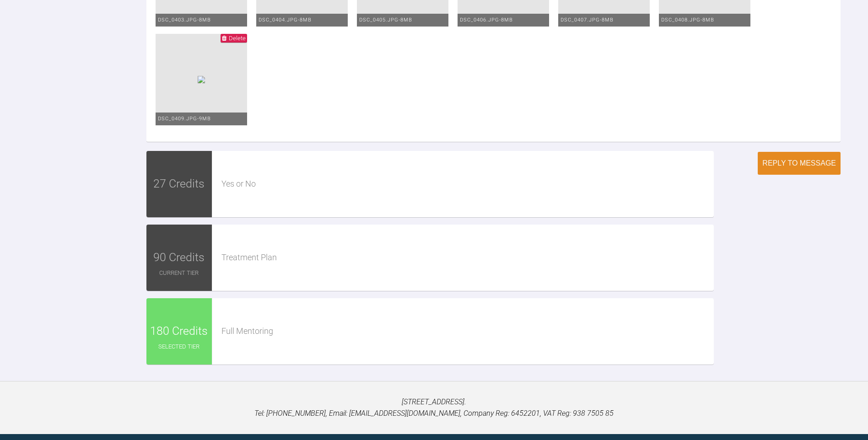  Describe the element at coordinates (237, 38) in the screenshot. I see `span: Delete` at that location.